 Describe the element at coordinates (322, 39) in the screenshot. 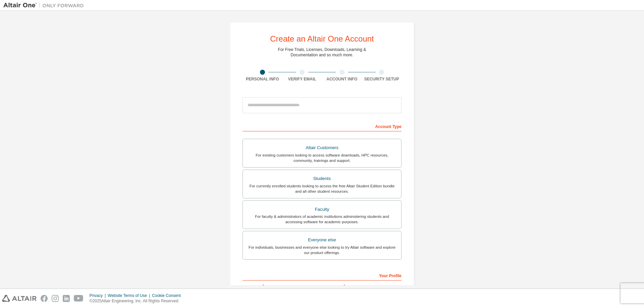

I see `div: Create an Altair One Account` at that location.